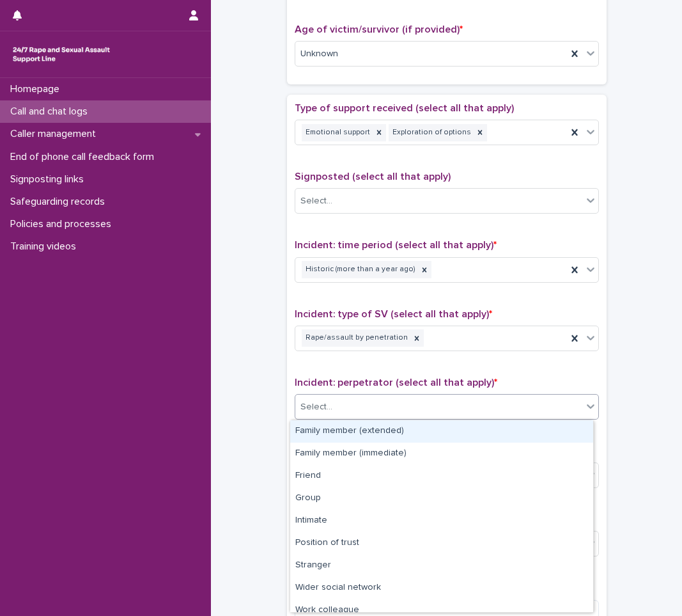 The height and width of the screenshot is (616, 682). What do you see at coordinates (442, 476) in the screenshot?
I see `div: Friend` at bounding box center [442, 476].